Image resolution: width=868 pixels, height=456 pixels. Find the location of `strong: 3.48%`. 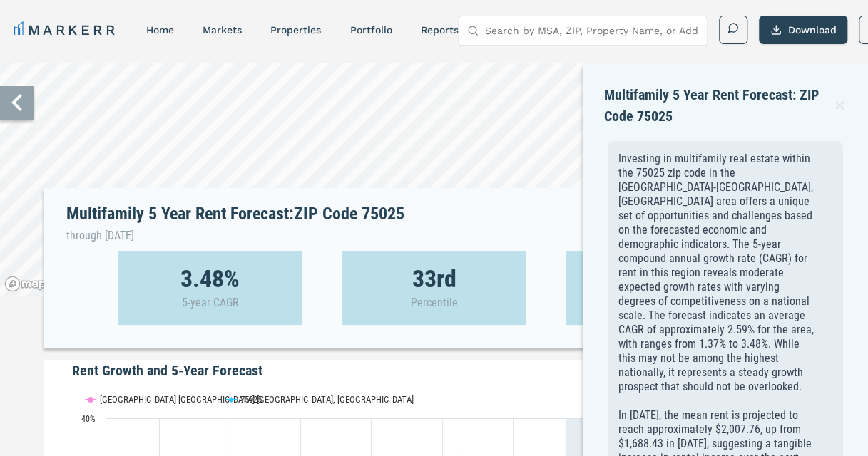

strong: 3.48% is located at coordinates (210, 278).